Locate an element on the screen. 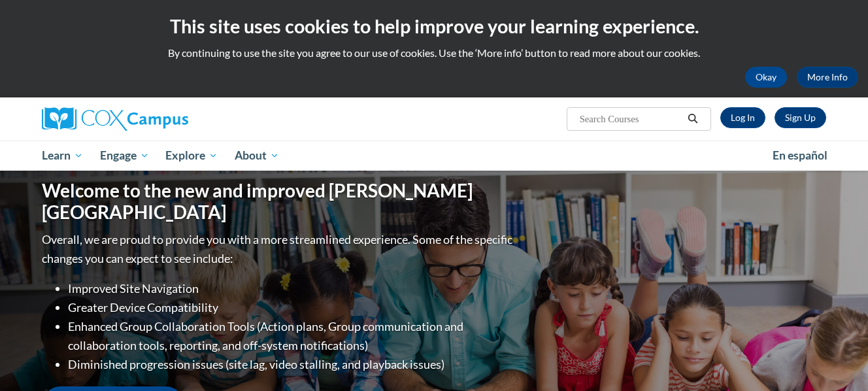  a: Register is located at coordinates (800, 118).